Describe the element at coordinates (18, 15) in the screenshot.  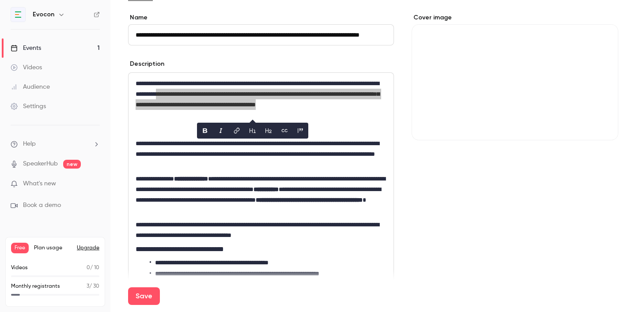
I see `img: Evocon` at that location.